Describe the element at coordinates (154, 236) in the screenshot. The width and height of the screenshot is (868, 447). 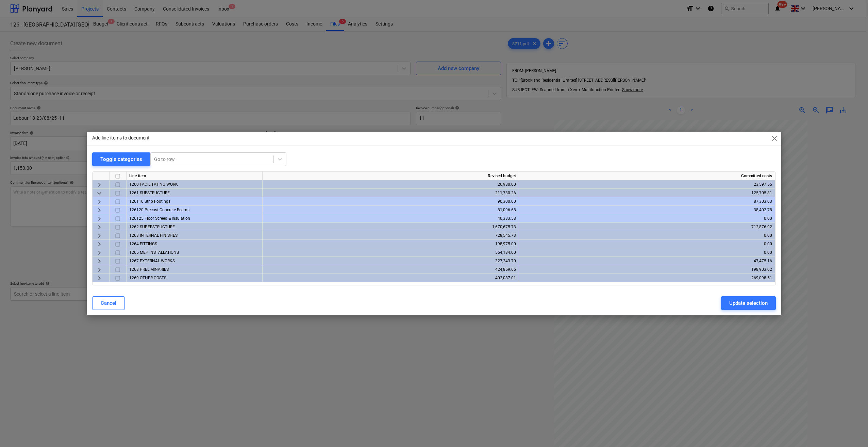
I see `span: 1263 INTERNAL FINISHES` at that location.